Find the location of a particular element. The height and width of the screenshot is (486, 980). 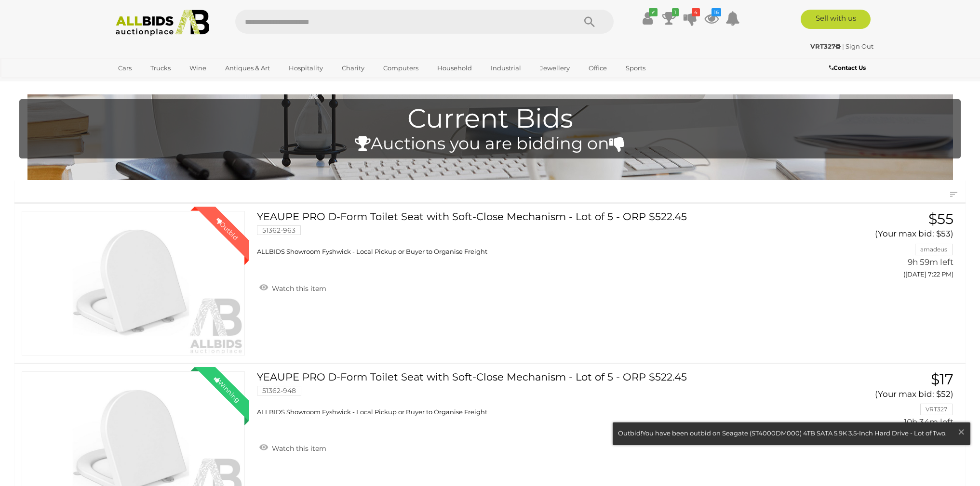

a: Sell with us is located at coordinates (835, 19).